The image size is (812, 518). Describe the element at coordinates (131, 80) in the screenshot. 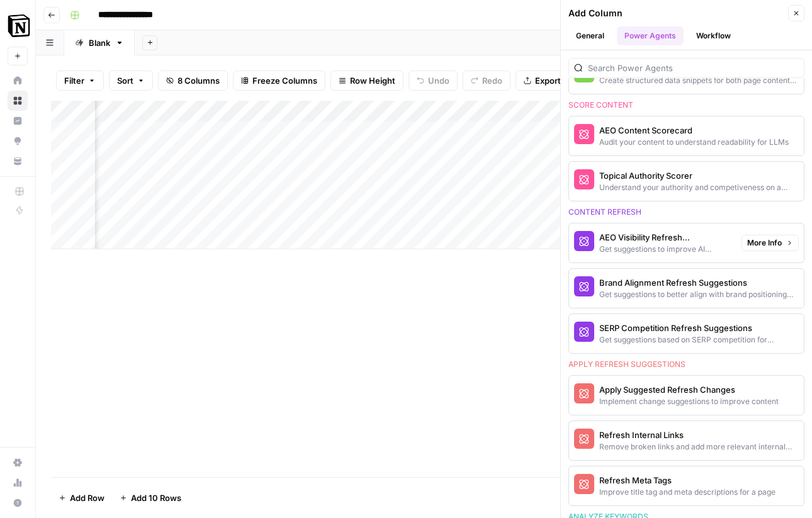

I see `button: Sort` at that location.